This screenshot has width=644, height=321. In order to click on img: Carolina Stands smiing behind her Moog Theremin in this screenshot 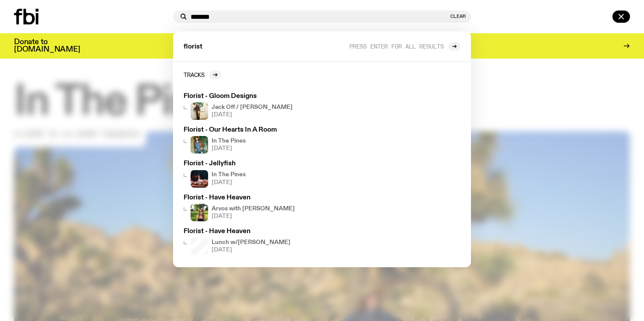, I will do `click(199, 111)`.